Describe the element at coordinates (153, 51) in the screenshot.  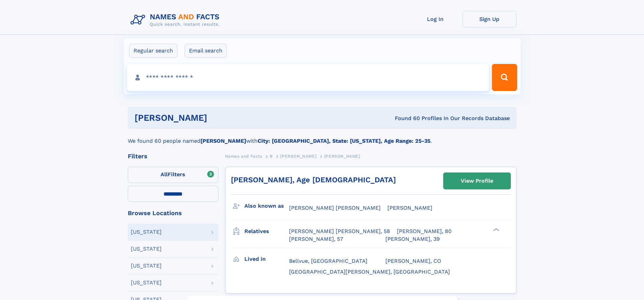
I see `label: Regular search` at that location.